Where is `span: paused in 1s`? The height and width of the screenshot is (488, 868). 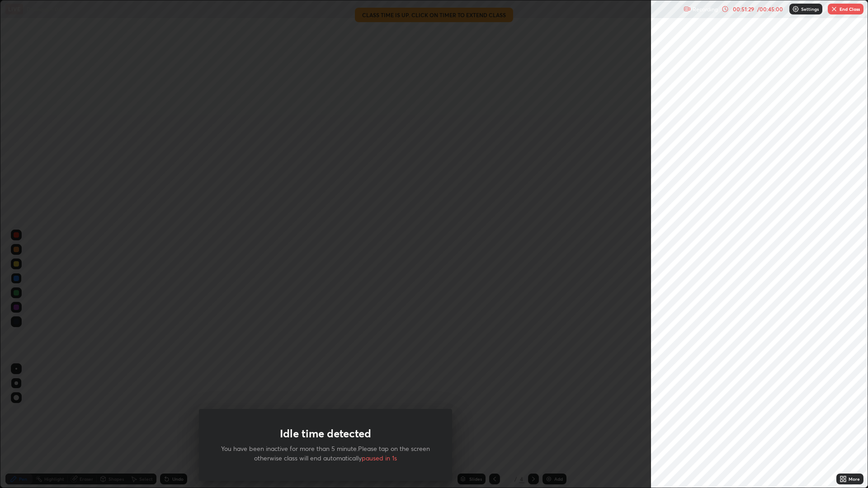 span: paused in 1s is located at coordinates (379, 458).